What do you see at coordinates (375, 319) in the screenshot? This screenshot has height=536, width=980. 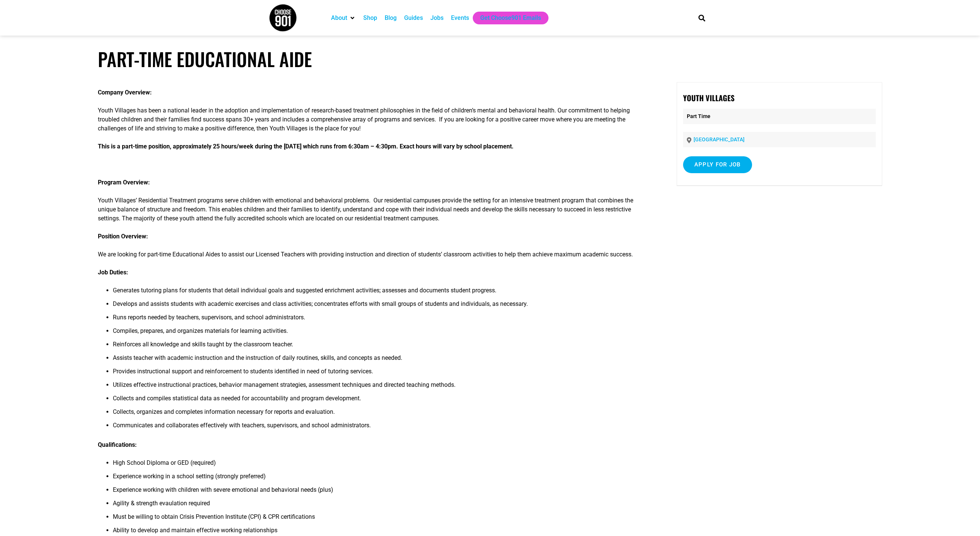 I see `li: Runs reports needed by teachers, supervisors, and school administrators.` at bounding box center [375, 319].